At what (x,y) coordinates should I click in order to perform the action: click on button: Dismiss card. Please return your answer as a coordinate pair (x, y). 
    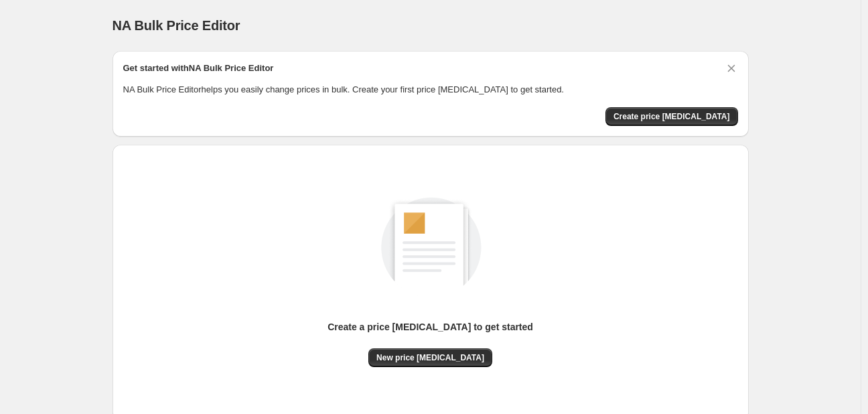
    Looking at the image, I should click on (732, 68).